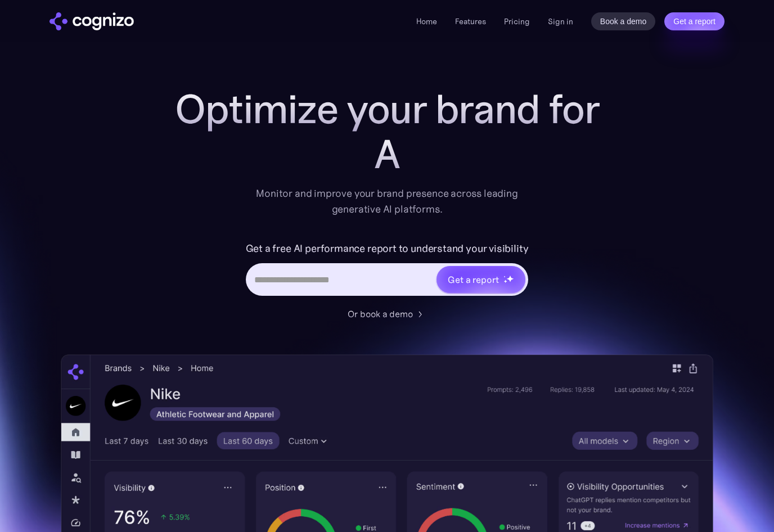  What do you see at coordinates (387, 201) in the screenshot?
I see `div: Monitor and improve your brand presence across leading generative AI platforms.` at bounding box center [387, 201].